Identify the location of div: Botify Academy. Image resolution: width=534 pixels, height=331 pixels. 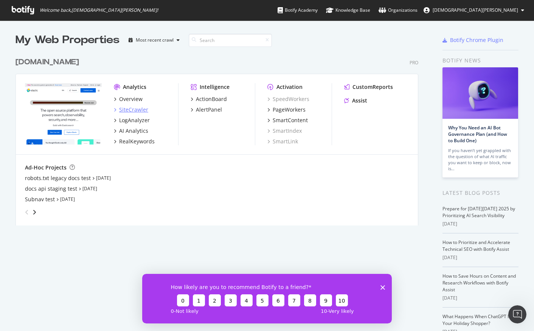
(298, 10).